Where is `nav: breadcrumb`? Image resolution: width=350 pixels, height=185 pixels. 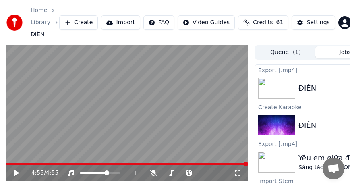 nav: breadcrumb is located at coordinates (45, 23).